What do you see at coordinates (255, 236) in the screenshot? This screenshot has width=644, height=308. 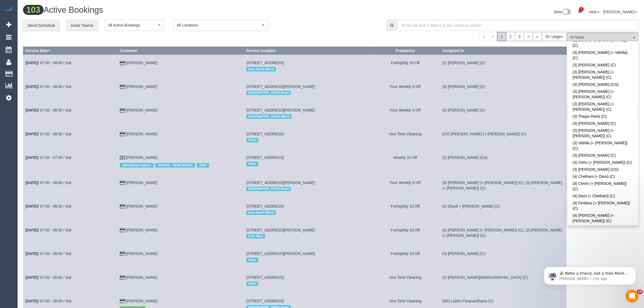 I see `span: Inner West` at bounding box center [255, 236].